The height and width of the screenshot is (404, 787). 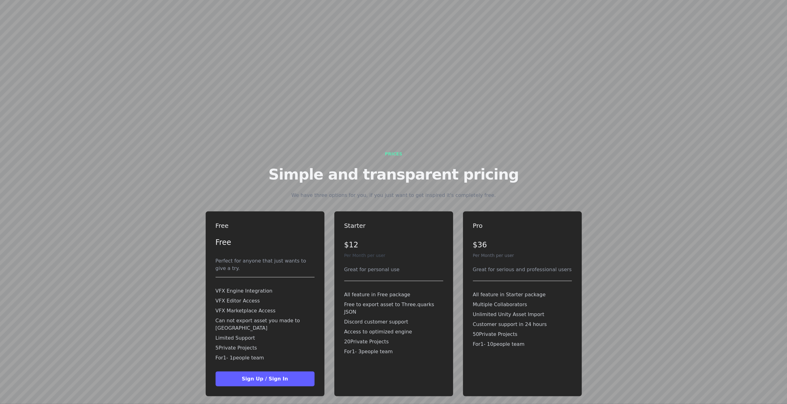 What do you see at coordinates (522, 334) in the screenshot?
I see `p: 50 Private Projects` at bounding box center [522, 334].